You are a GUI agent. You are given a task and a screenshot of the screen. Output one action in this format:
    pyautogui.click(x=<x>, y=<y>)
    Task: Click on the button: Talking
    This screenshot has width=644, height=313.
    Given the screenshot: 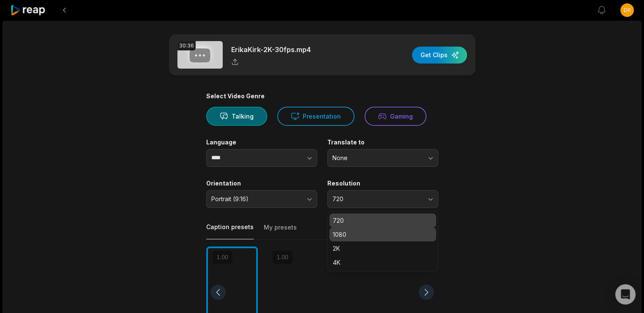 What is the action you would take?
    pyautogui.click(x=237, y=116)
    